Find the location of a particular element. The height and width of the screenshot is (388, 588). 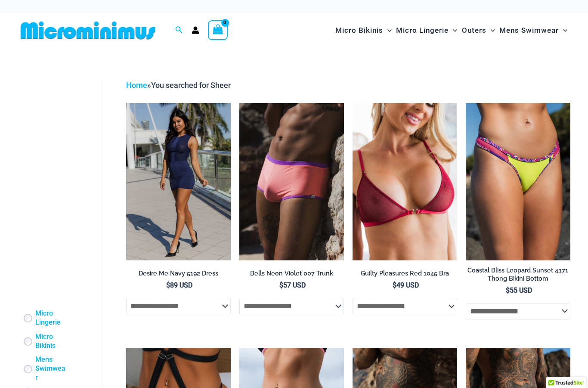

span: Mens Swimwear is located at coordinates (530, 30).